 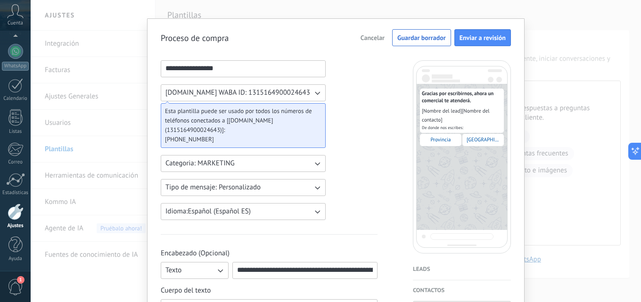 What do you see at coordinates (269, 291) in the screenshot?
I see `span: Cuerpo del texto` at bounding box center [269, 291].